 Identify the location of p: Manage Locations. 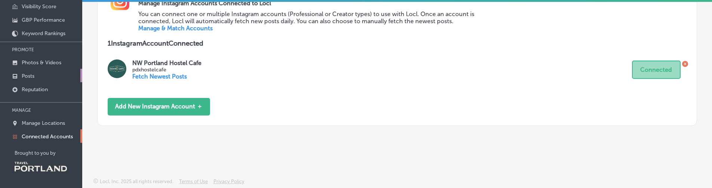
(43, 123).